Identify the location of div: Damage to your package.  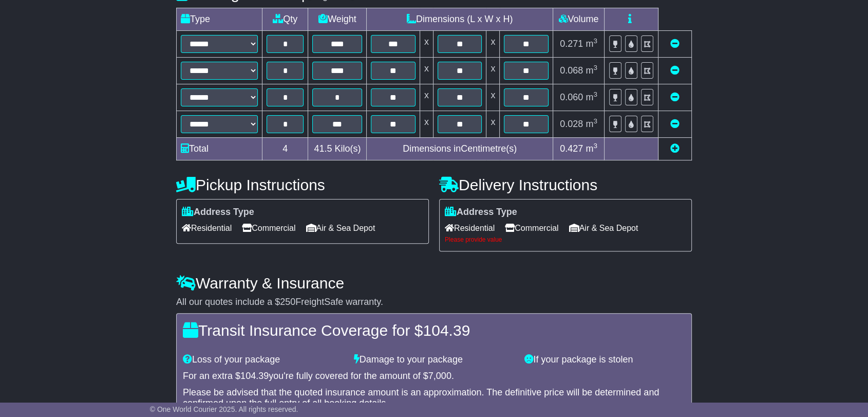
(434, 360).